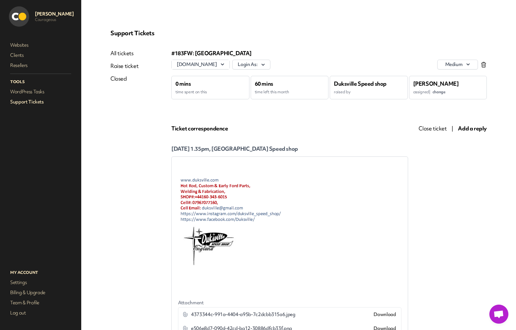 This screenshot has height=330, width=516. What do you see at coordinates (183, 83) in the screenshot?
I see `span: 0 mins` at bounding box center [183, 83].